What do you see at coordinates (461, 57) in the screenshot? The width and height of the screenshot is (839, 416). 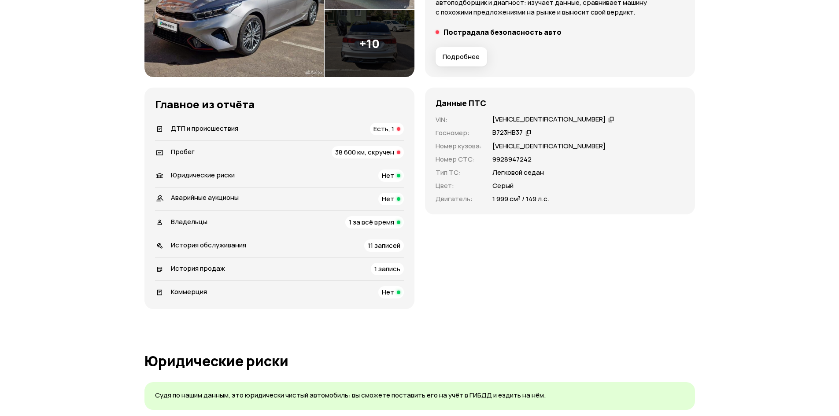 I see `button: Подробнее` at bounding box center [461, 57].